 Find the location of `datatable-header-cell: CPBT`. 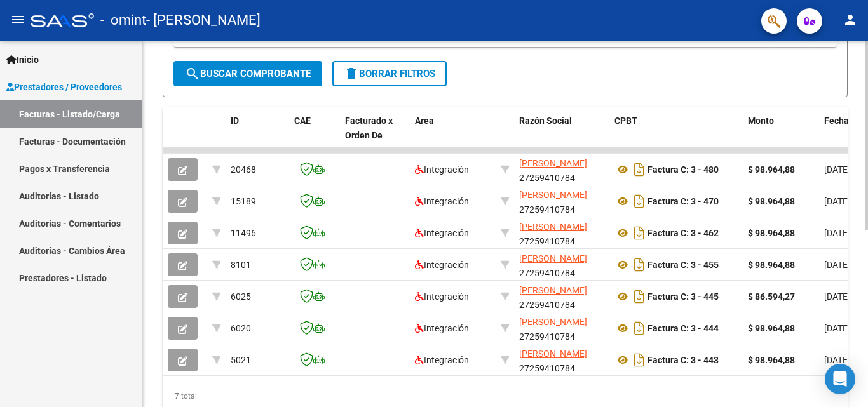

datatable-header-cell: CPBT is located at coordinates (676, 135).